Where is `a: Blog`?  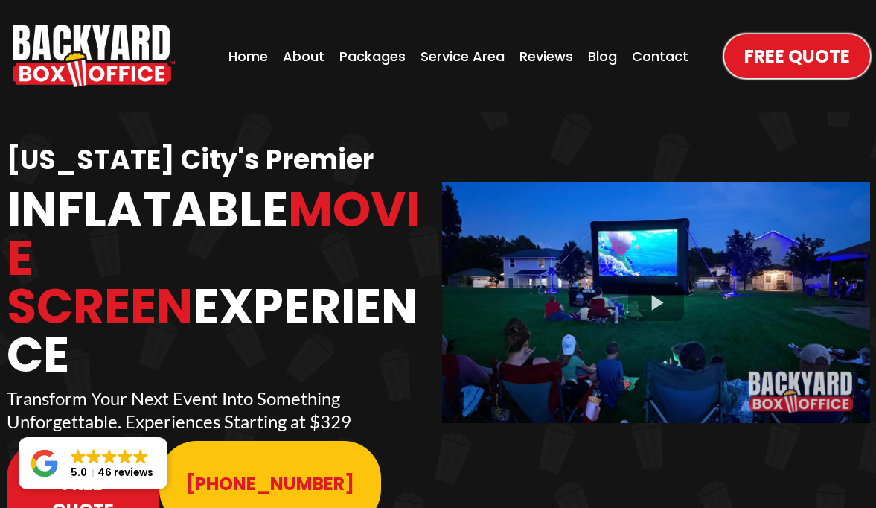 a: Blog is located at coordinates (602, 56).